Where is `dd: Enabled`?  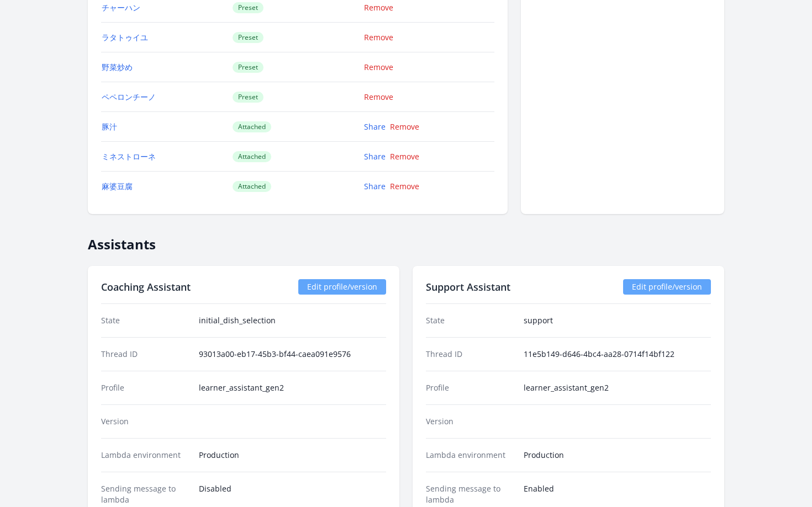 dd: Enabled is located at coordinates (617, 495).